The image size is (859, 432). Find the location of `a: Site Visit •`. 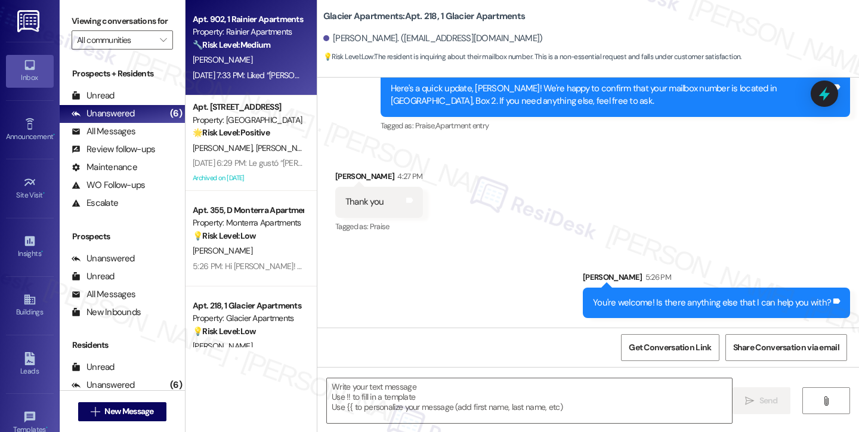

a: Site Visit • is located at coordinates (30, 189).